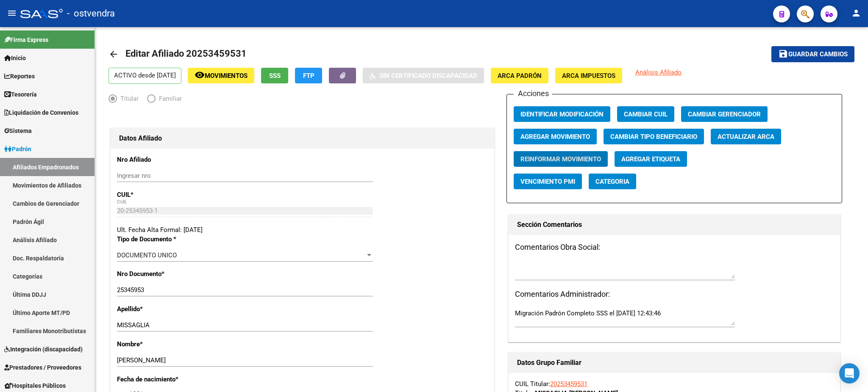  What do you see at coordinates (275, 76) in the screenshot?
I see `span: SSS` at bounding box center [275, 76].